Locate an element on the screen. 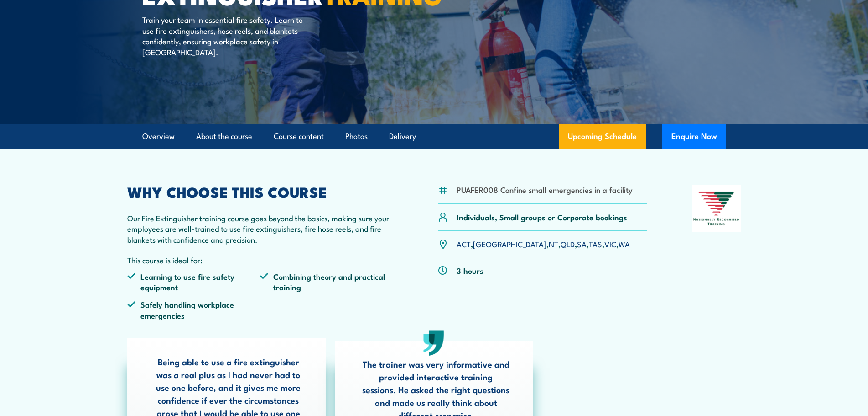 The height and width of the screenshot is (416, 868). a: ACT is located at coordinates (463, 244).